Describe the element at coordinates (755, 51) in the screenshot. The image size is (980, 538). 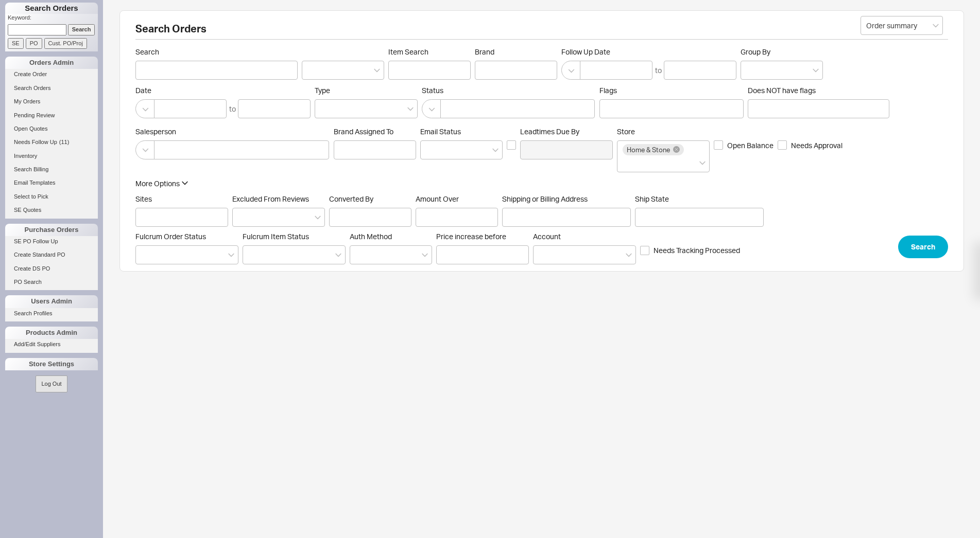
I see `span: Group By` at that location.